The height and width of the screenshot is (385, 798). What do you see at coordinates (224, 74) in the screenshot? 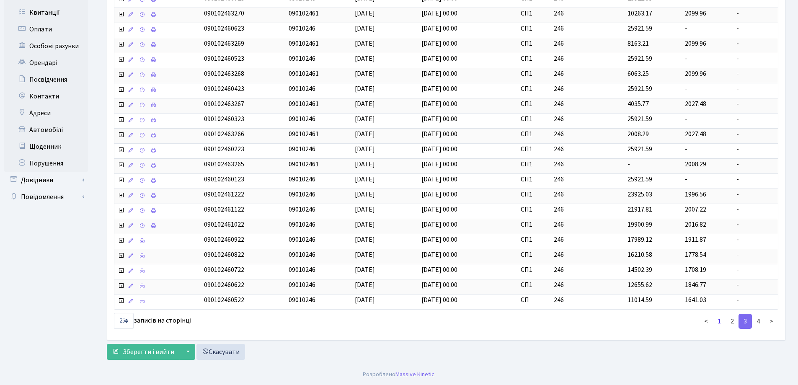
I see `span: 090102463268` at bounding box center [224, 74].